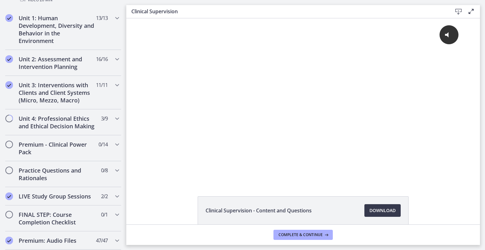  Describe the element at coordinates (57, 174) in the screenshot. I see `h2: Practice Questions and Rationales` at that location.